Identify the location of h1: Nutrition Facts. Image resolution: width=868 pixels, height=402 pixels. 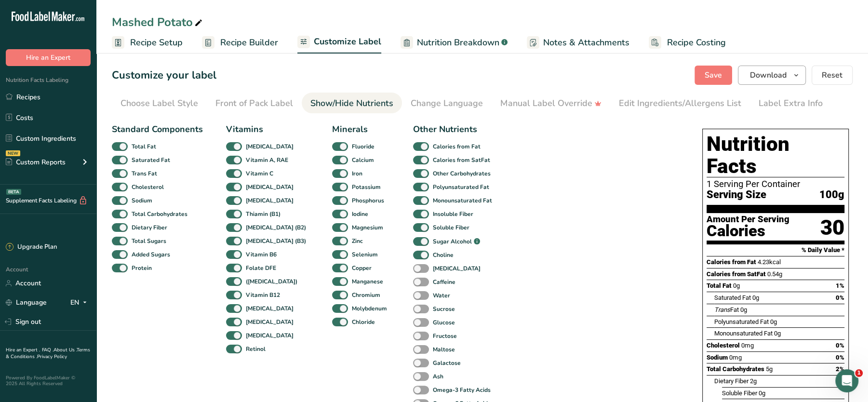
(775, 155).